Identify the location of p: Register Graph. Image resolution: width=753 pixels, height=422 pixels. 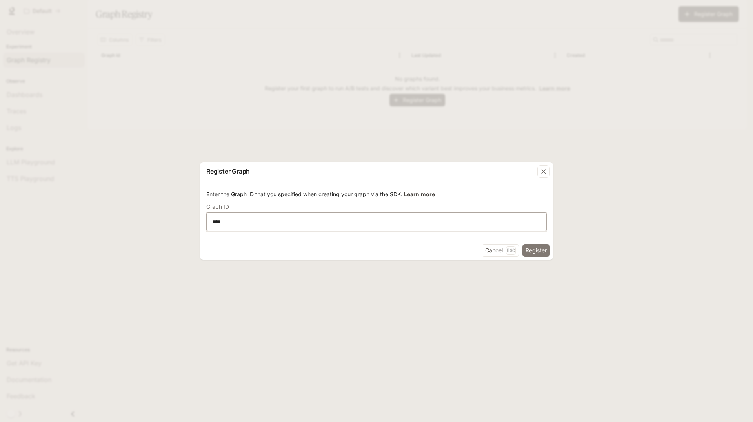
(228, 171).